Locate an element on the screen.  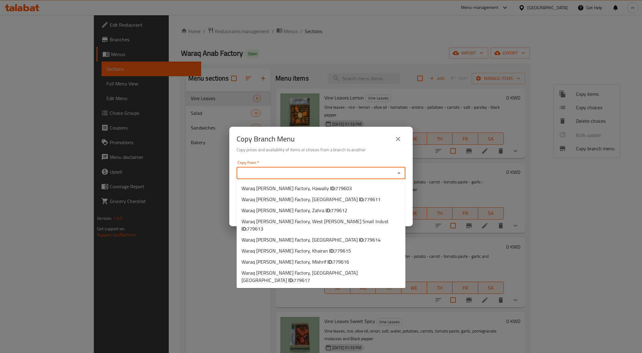
span: 779603 is located at coordinates (344, 188).